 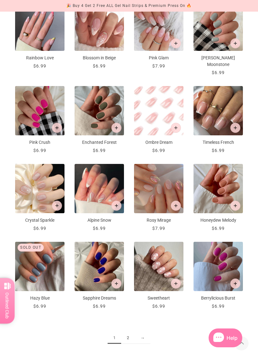 What do you see at coordinates (99, 120) in the screenshot?
I see `a: Enchanted Forest` at bounding box center [99, 120].